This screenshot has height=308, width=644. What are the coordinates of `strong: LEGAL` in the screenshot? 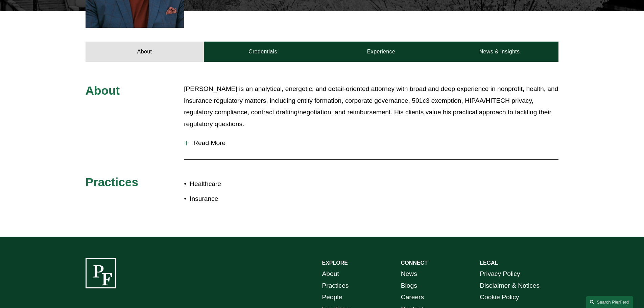 It's located at (489, 263).